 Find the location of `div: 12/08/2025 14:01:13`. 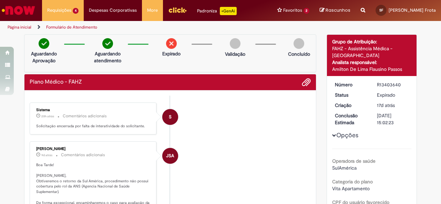

div: 12/08/2025 14:01:13 is located at coordinates (393, 105).